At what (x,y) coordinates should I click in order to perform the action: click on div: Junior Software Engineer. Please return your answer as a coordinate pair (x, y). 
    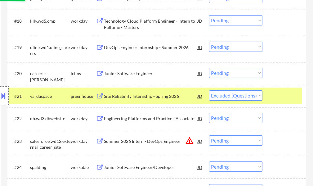
    Looking at the image, I should click on (151, 74).